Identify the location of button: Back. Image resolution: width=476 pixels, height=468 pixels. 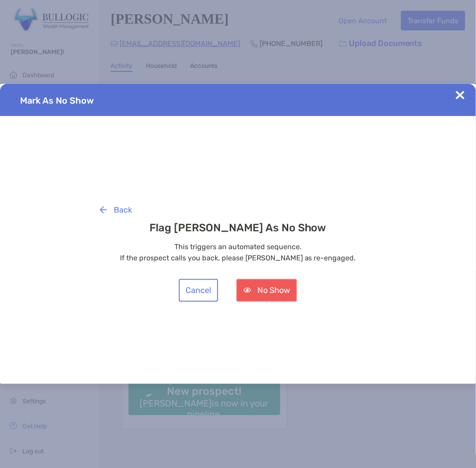
(116, 210).